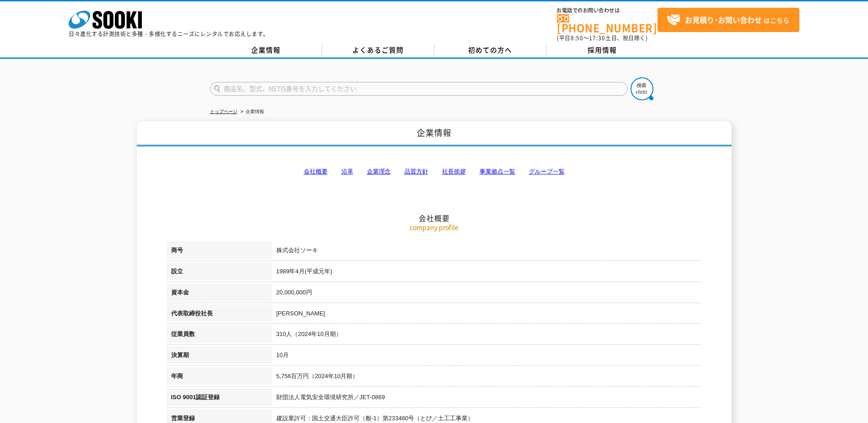  Describe the element at coordinates (488, 356) in the screenshot. I see `td: 10月` at that location.